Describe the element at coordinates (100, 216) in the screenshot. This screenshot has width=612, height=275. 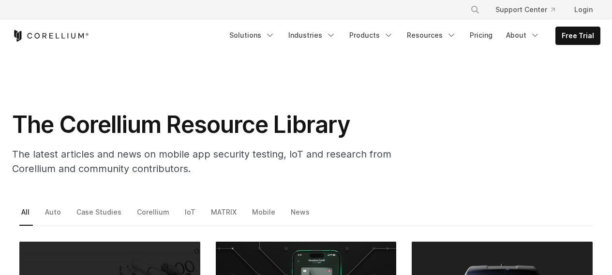
I see `a: Case Studies` at that location.